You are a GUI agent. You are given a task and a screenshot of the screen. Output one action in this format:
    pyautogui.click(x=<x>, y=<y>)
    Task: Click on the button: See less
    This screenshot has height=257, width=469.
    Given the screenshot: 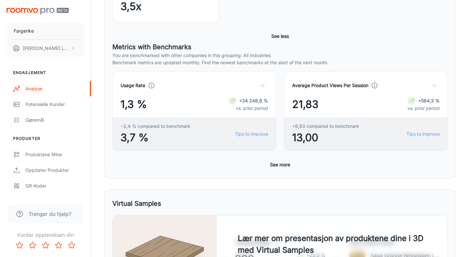 What is the action you would take?
    pyautogui.click(x=280, y=36)
    